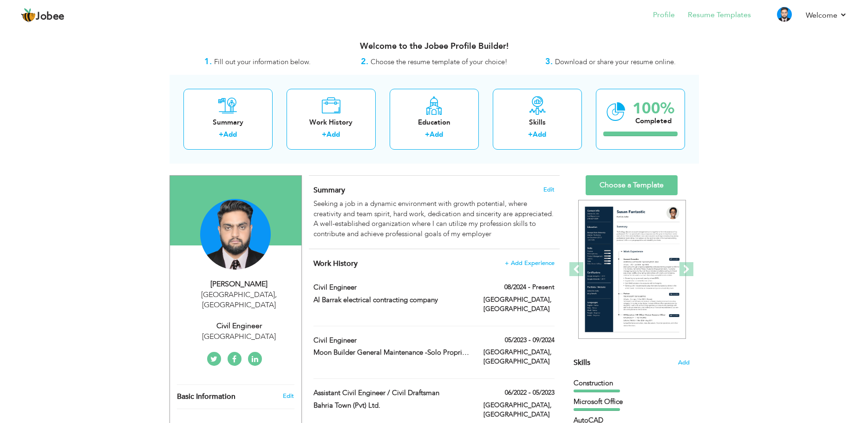 Image resolution: width=868 pixels, height=423 pixels. I want to click on span: Fill out your information below., so click(262, 62).